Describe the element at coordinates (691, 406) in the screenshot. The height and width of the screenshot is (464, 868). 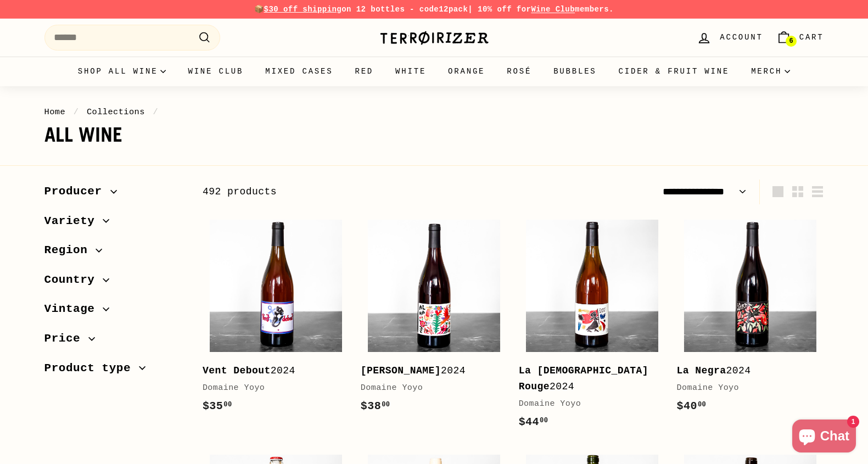
I see `span: $40` at that location.